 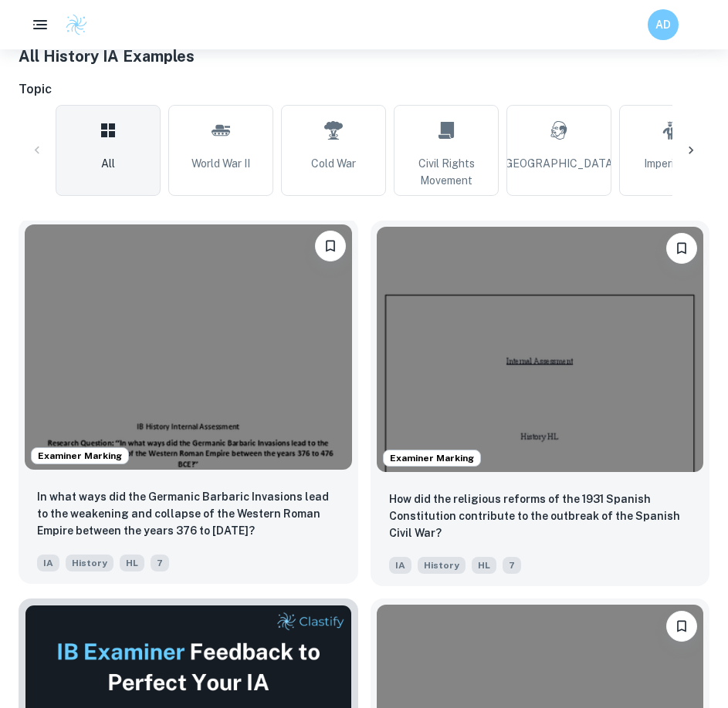 I want to click on img: History IA example thumbnail: How did the religious reforms of the 193, so click(x=540, y=350).